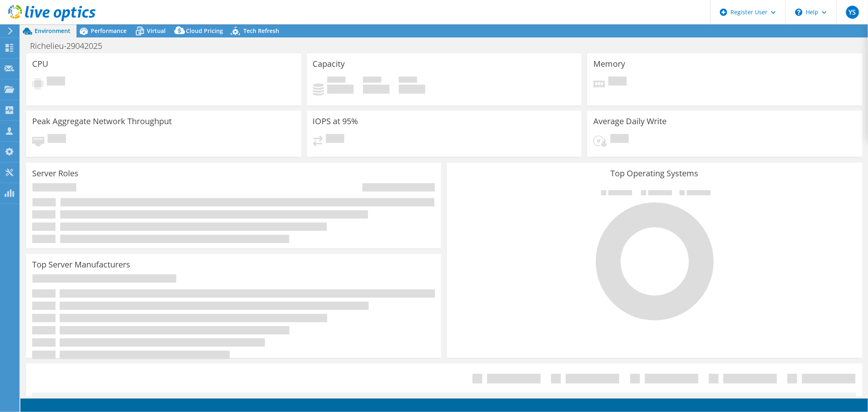 The height and width of the screenshot is (412, 868). Describe the element at coordinates (102, 121) in the screenshot. I see `h3: Peak Aggregate Network Throughput` at that location.